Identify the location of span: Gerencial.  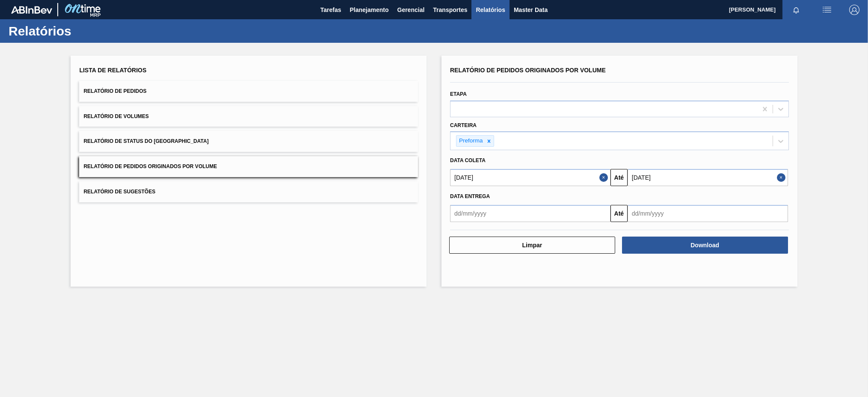
(411, 10).